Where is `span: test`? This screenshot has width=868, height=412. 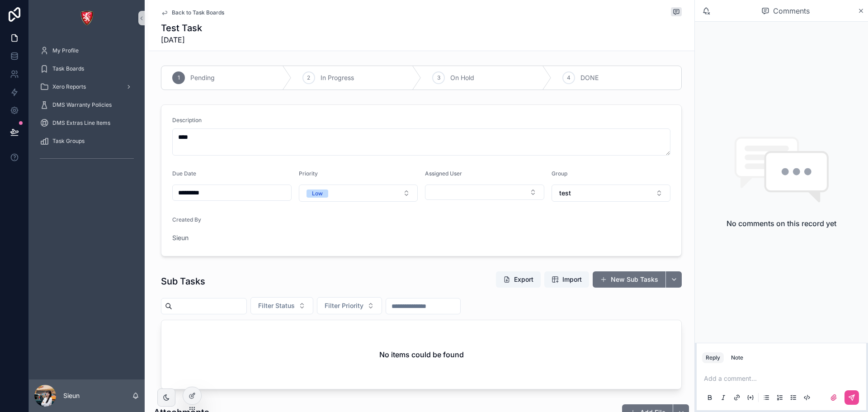 span: test is located at coordinates (565, 193).